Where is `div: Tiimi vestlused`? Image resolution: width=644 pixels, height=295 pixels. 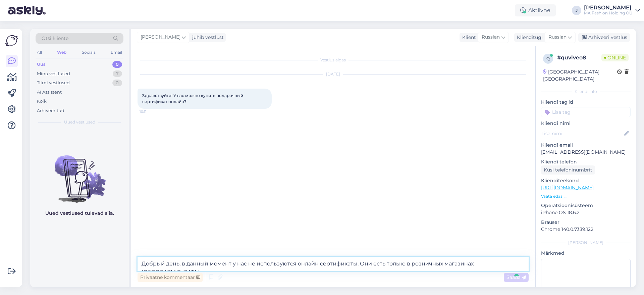 div: Tiimi vestlused is located at coordinates (53, 83).